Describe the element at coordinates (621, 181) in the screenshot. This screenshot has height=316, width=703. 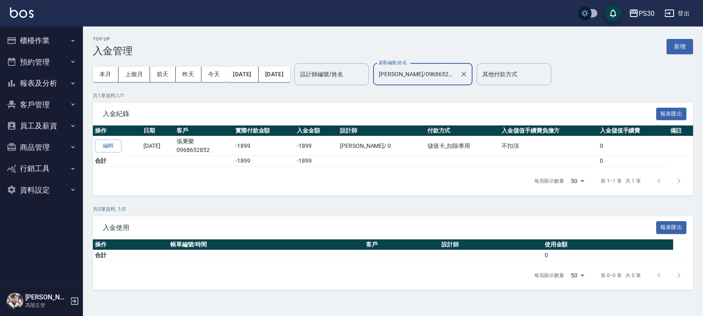
I see `p: 第 1–1 筆 共 1 筆` at that location.